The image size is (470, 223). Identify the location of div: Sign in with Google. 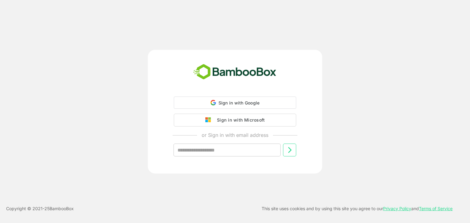
(235, 103).